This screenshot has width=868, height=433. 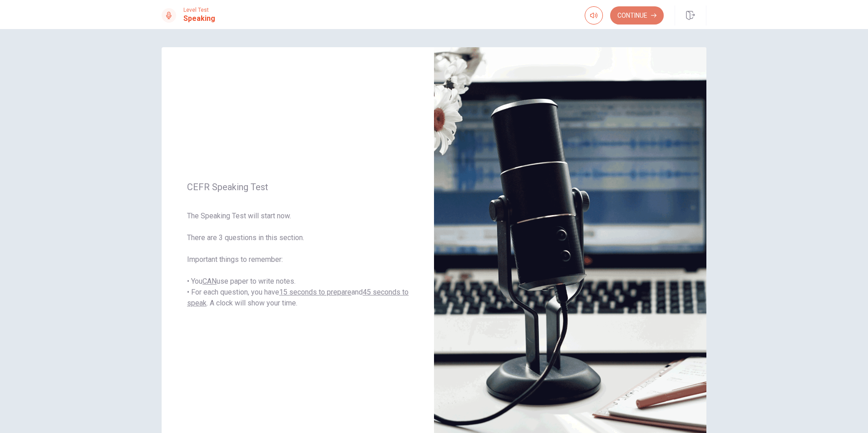 What do you see at coordinates (200, 18) in the screenshot?
I see `h1: Speaking` at bounding box center [200, 18].